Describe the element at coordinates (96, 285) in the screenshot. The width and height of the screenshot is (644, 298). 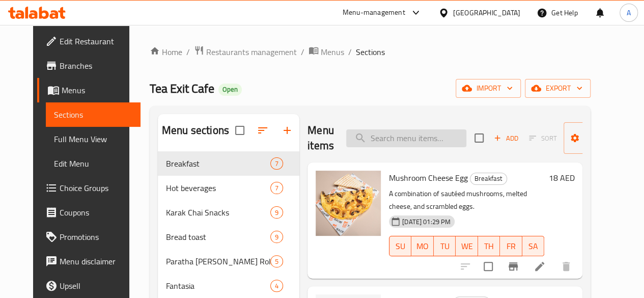
I see `span: Upsell` at that location.